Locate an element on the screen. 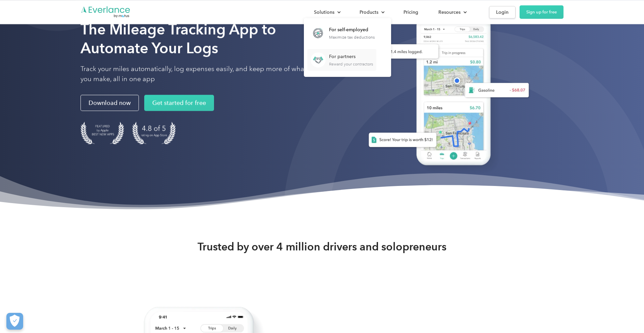 The image size is (644, 333). div: Maximize tax deductions is located at coordinates (352, 37).